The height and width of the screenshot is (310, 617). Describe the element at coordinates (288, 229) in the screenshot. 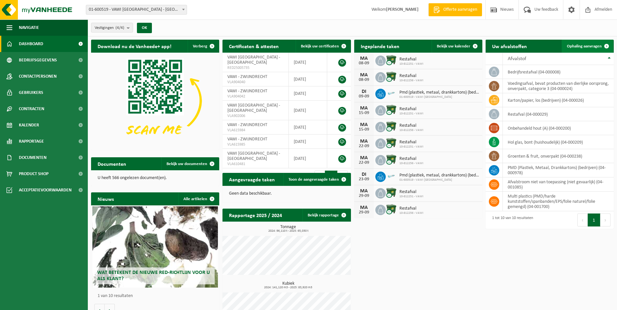

I see `h3: Tonnage` at that location.